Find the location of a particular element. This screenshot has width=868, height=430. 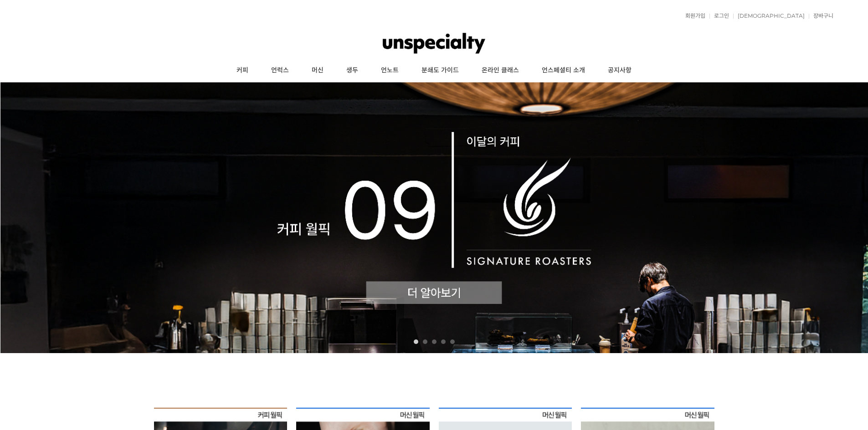

a: 온라인 클래스 is located at coordinates (500, 71).